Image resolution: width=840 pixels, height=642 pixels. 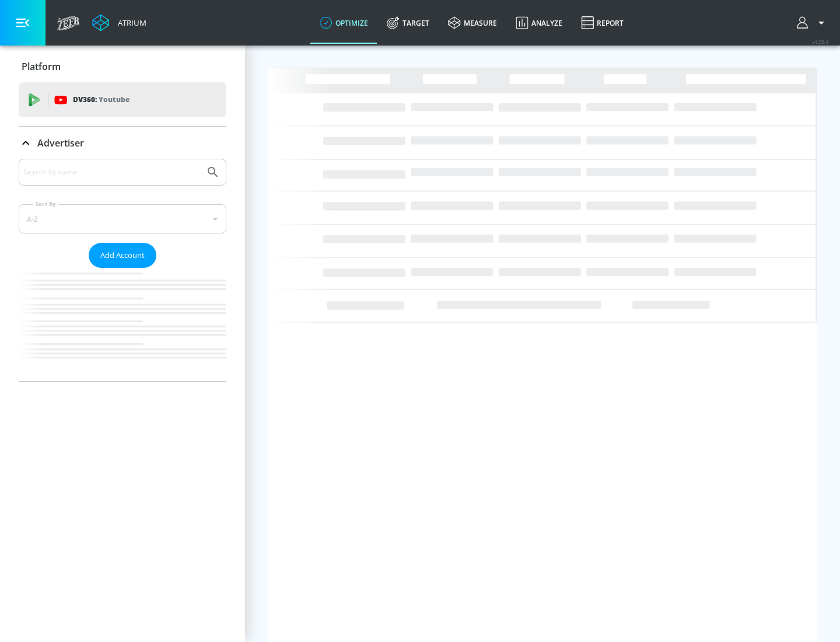 What do you see at coordinates (343, 23) in the screenshot?
I see `a: optimize` at bounding box center [343, 23].